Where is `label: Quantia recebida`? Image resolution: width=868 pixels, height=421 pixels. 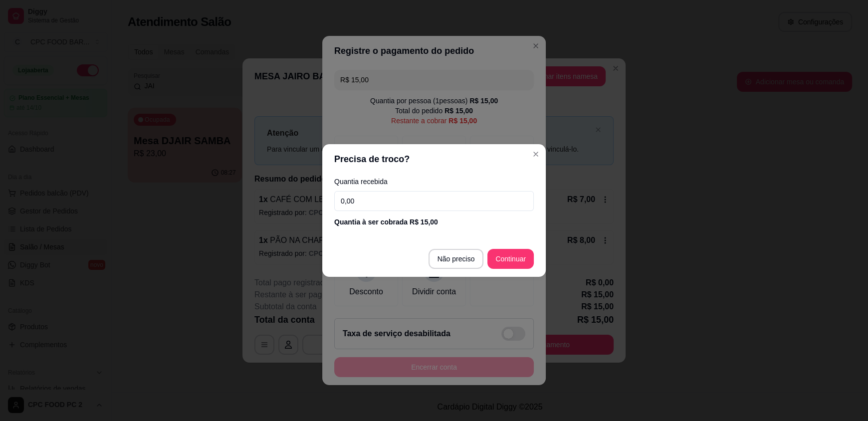
label: Quantia recebida is located at coordinates (434, 182).